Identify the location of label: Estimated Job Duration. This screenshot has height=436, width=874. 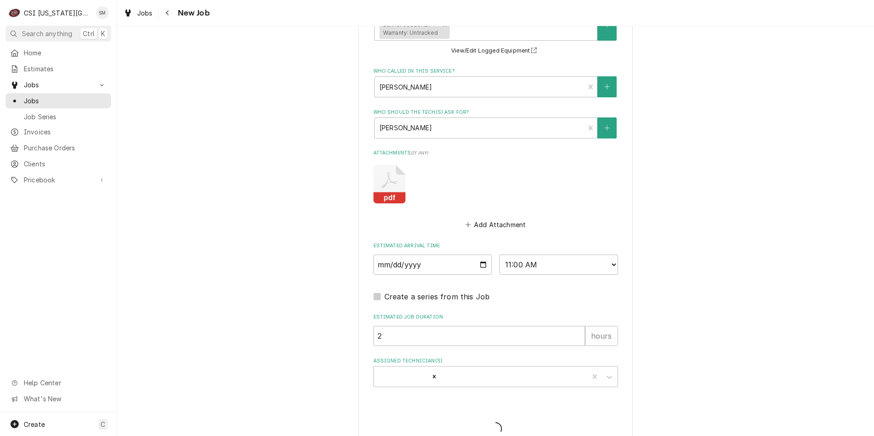
(496, 317).